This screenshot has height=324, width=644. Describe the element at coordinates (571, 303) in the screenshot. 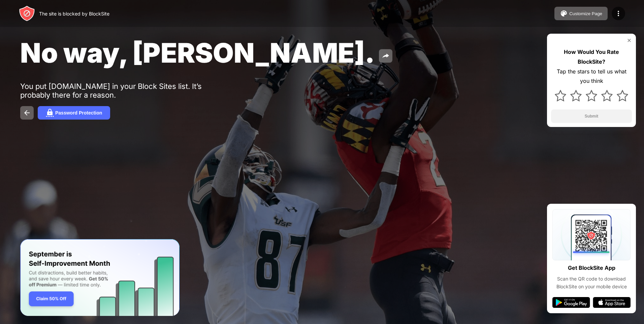

I see `img: google-play.svg` at that location.